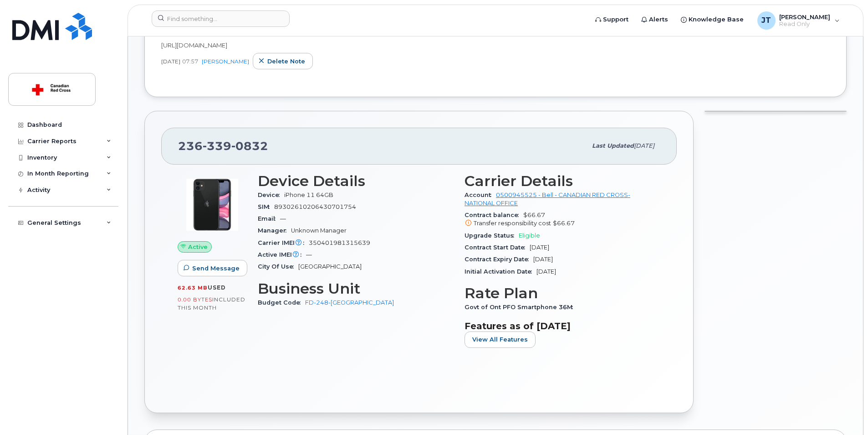  What do you see at coordinates (563, 181) in the screenshot?
I see `h3: Carrier Details` at bounding box center [563, 181].